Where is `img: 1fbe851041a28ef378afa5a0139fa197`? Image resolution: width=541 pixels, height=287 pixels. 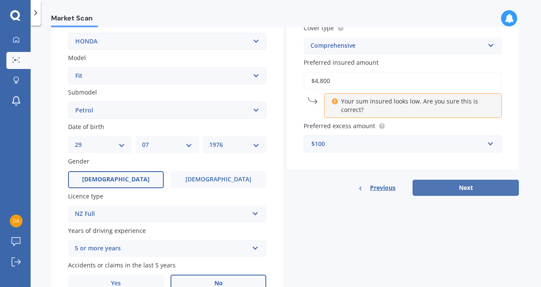
img: 1fbe851041a28ef378afa5a0139fa197 is located at coordinates (16, 221).